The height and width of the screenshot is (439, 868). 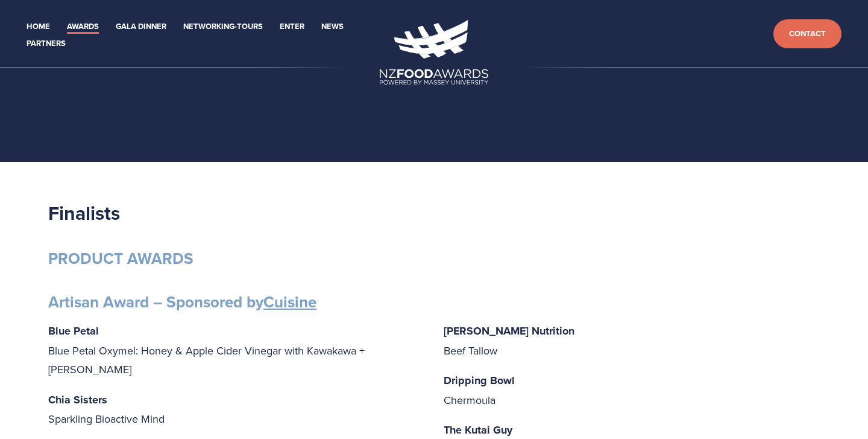 I want to click on strong: PRODUCT AWARDS, so click(x=120, y=258).